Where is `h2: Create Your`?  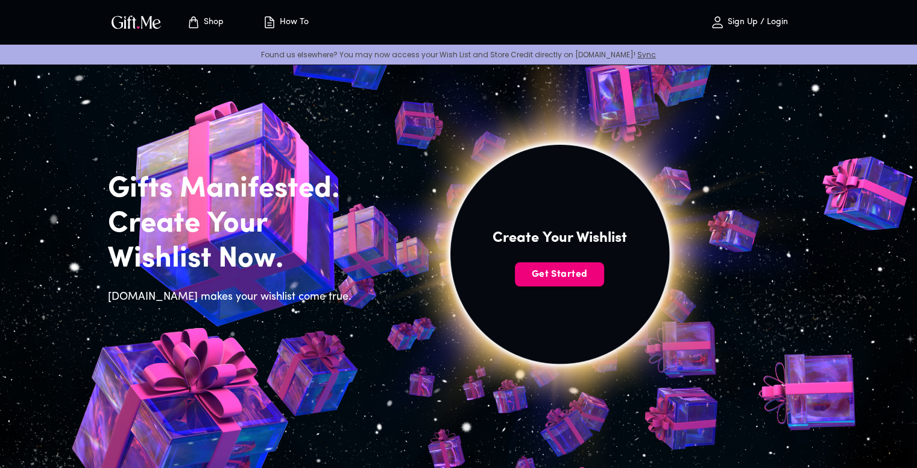 h2: Create Your is located at coordinates (233, 224).